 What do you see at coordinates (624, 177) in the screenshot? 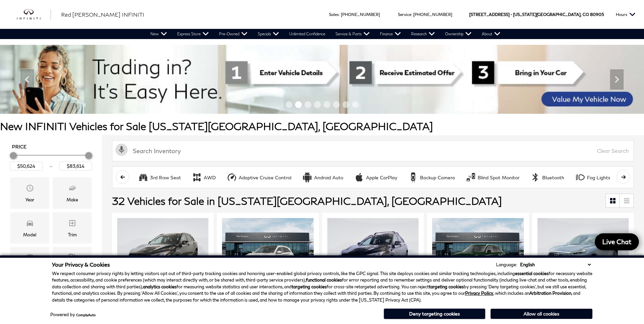
I see `button: scroll right` at bounding box center [624, 177].